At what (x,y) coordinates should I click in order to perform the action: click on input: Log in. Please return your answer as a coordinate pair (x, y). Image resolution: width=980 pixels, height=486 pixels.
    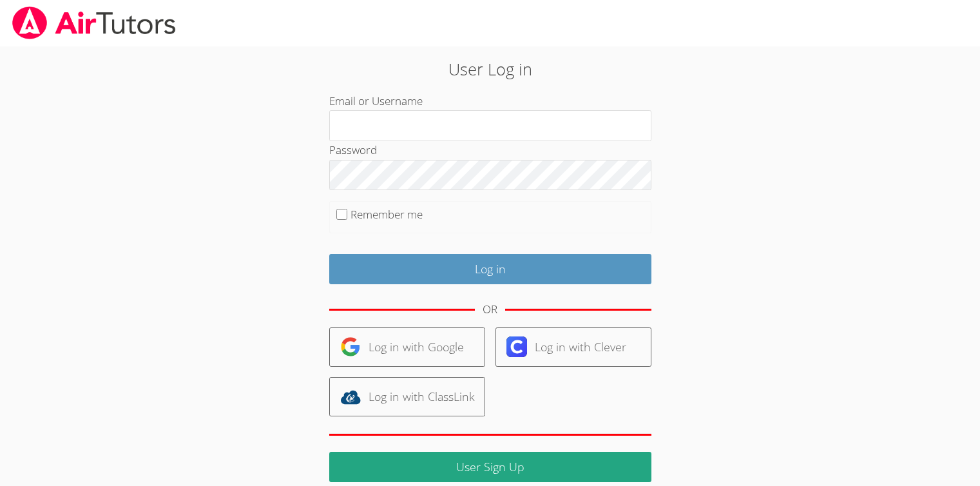
    Looking at the image, I should click on (490, 269).